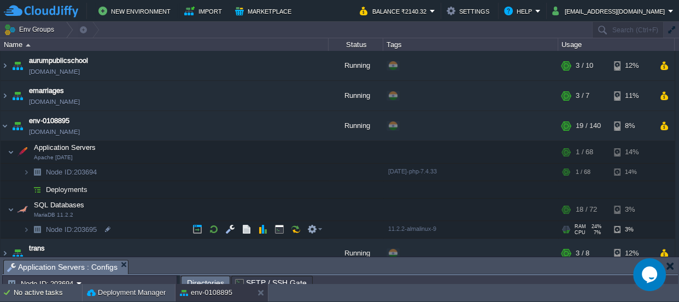  I want to click on span: 203694, so click(72, 172).